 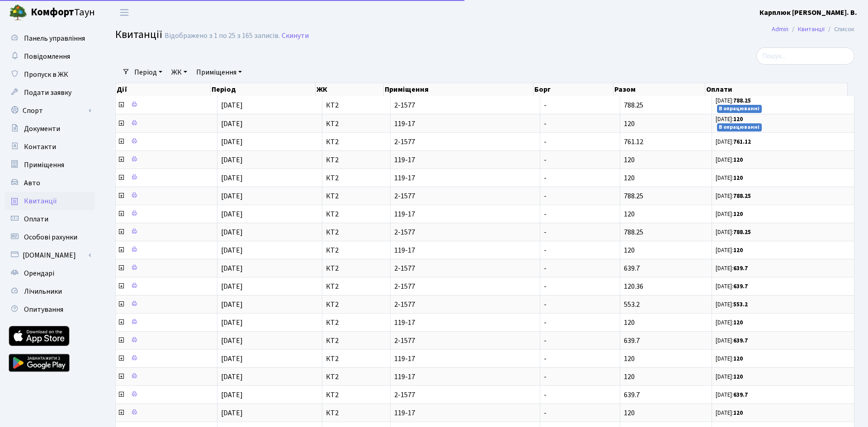 I want to click on span: 553.2, so click(x=632, y=304).